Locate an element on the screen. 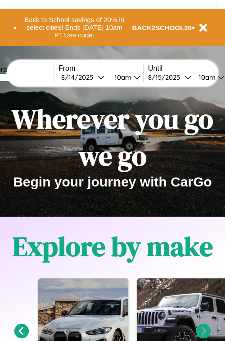  div: 8 / 15 / 2025 is located at coordinates (166, 77).